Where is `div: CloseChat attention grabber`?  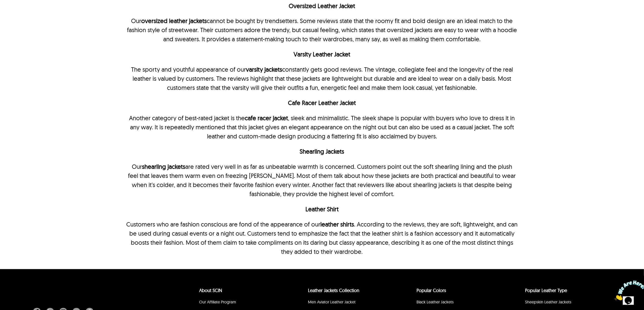
div: CloseChat attention grabber is located at coordinates (16, 12).